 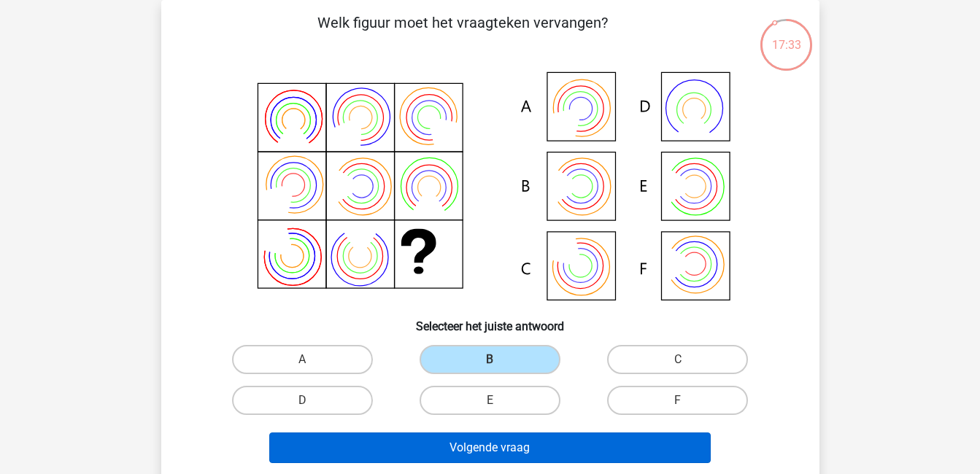 What do you see at coordinates (490, 448) in the screenshot?
I see `button: Volgende vraag` at bounding box center [490, 448].